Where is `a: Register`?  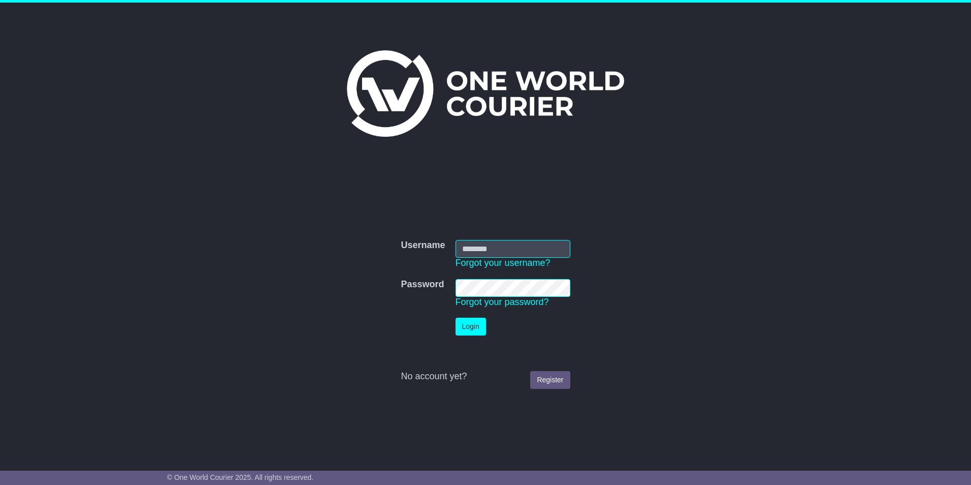 a: Register is located at coordinates (550, 379).